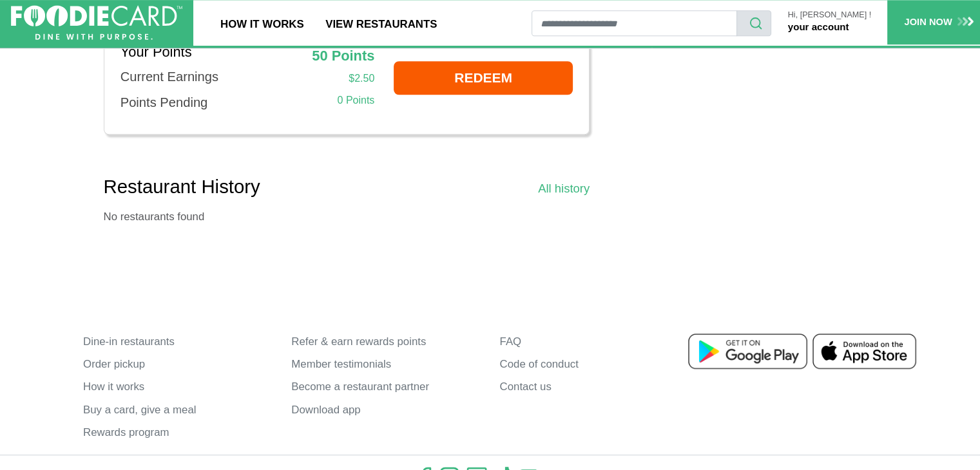 The width and height of the screenshot is (980, 470). I want to click on a: Order pickup, so click(177, 364).